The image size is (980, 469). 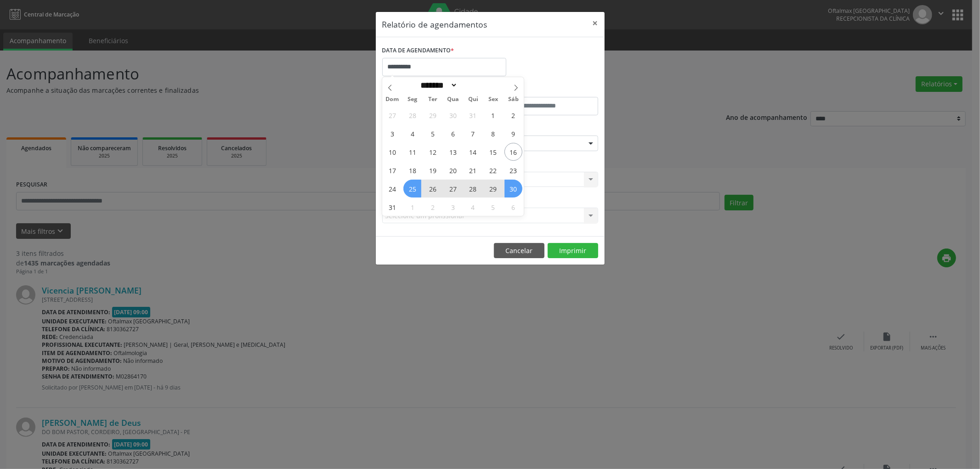 What do you see at coordinates (474, 99) in the screenshot?
I see `span: Qui` at bounding box center [474, 99].